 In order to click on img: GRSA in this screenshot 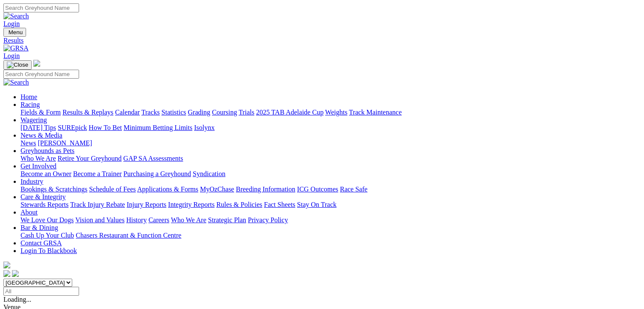, I will do `click(16, 48)`.